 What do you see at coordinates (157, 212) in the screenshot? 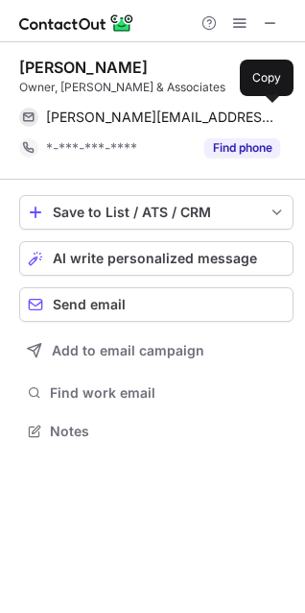
I see `div: Save to List / ATS / CRM` at bounding box center [157, 212].